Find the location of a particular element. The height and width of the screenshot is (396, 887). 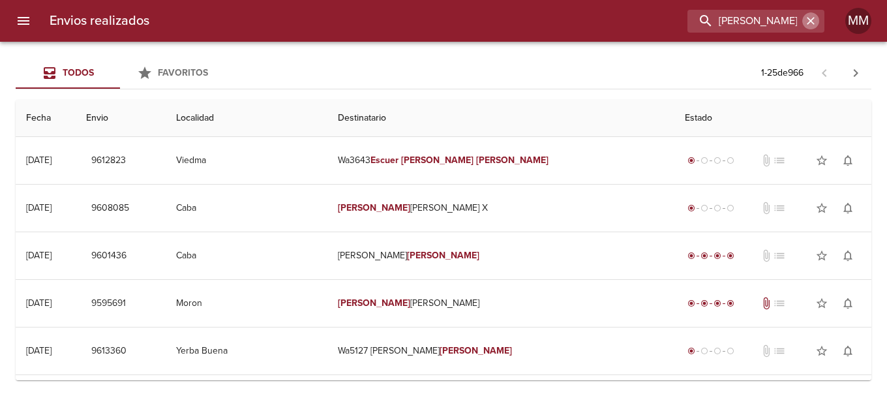

button: 9601436 is located at coordinates (109, 256).